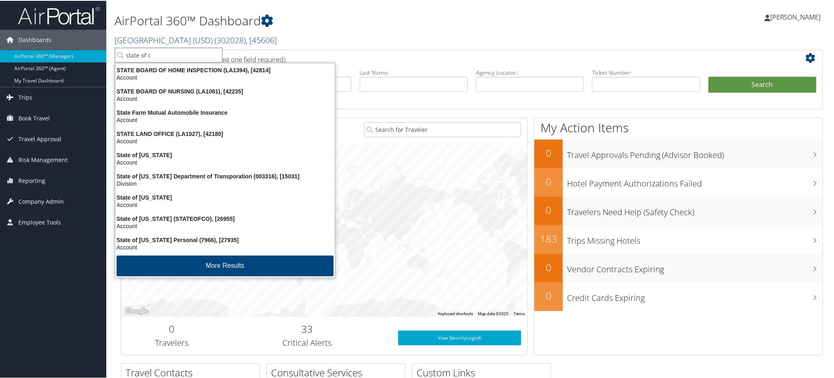 This screenshot has width=834, height=378. I want to click on span: (at least one field required), so click(246, 59).